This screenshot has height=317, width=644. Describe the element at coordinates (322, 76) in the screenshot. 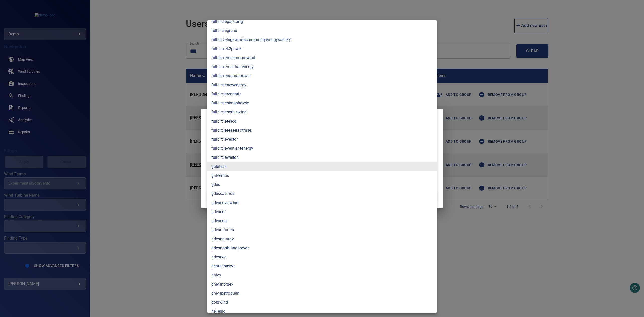

I see `li: fullcirclenaturalpower` at that location.